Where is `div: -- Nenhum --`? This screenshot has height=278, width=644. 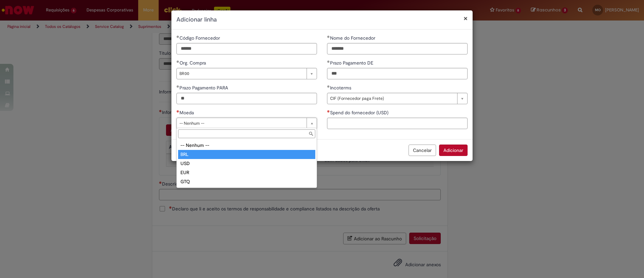
div: -- Nenhum -- is located at coordinates (246, 145).